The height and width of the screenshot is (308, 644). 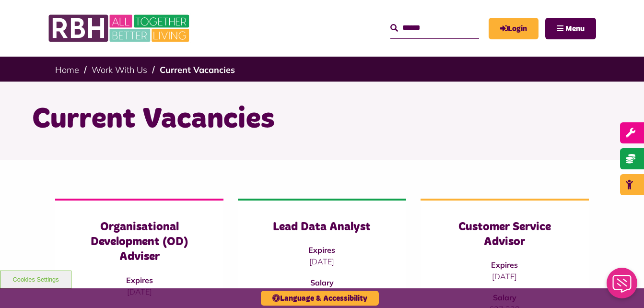 What do you see at coordinates (320, 298) in the screenshot?
I see `button: Language & Accessibility` at bounding box center [320, 298].